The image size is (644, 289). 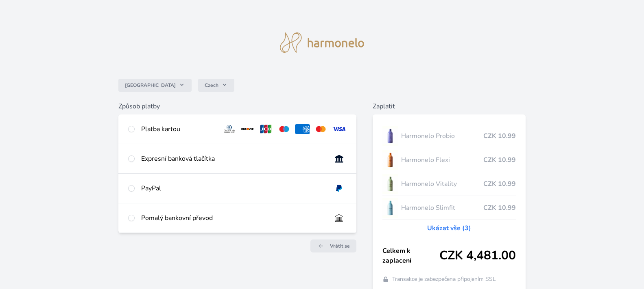 What do you see at coordinates (216, 85) in the screenshot?
I see `button: Czech` at bounding box center [216, 85].